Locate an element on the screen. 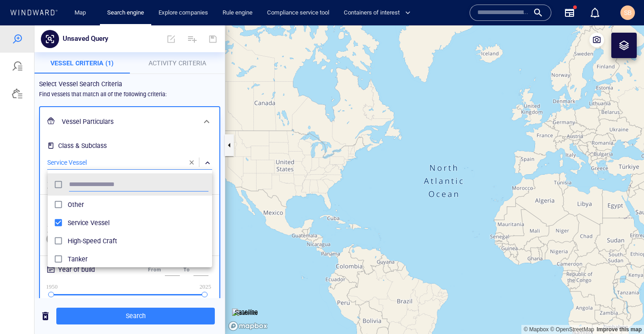 Image resolution: width=644 pixels, height=334 pixels. div: Notification center is located at coordinates (595, 13).